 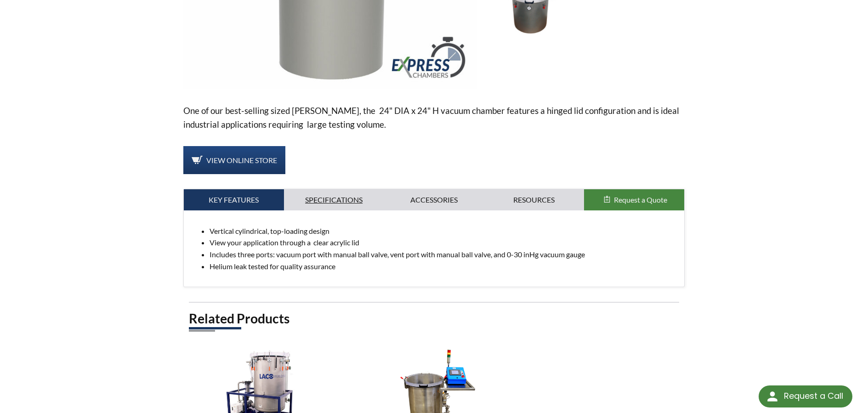 I want to click on a: Resources, so click(x=534, y=200).